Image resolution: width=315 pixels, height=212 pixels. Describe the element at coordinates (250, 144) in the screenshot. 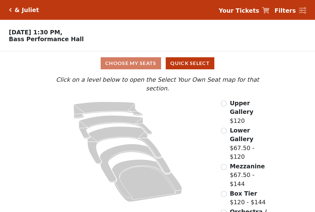

I see `label: $67.50 - $120` at that location.